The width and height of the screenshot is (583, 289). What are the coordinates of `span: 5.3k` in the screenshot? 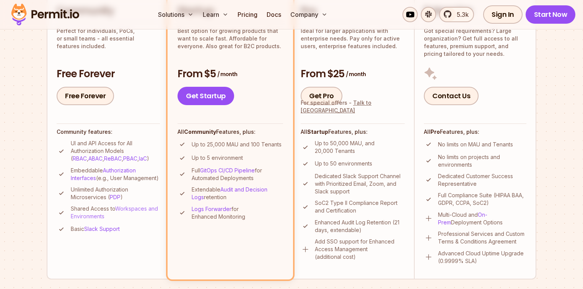 It's located at (460, 15).